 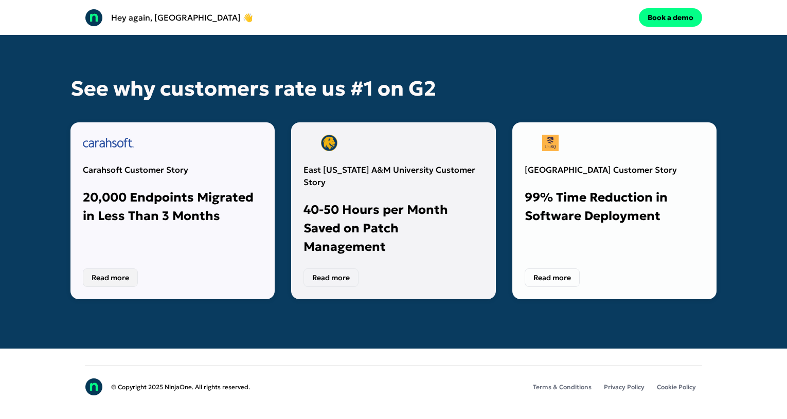 What do you see at coordinates (563, 388) in the screenshot?
I see `a: Terms & Conditions` at bounding box center [563, 388].